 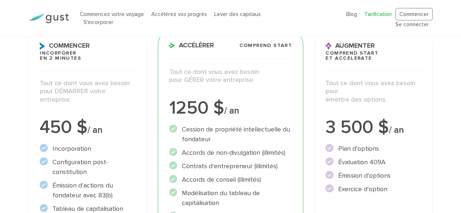 I want to click on img: Logo Gust, so click(x=48, y=18).